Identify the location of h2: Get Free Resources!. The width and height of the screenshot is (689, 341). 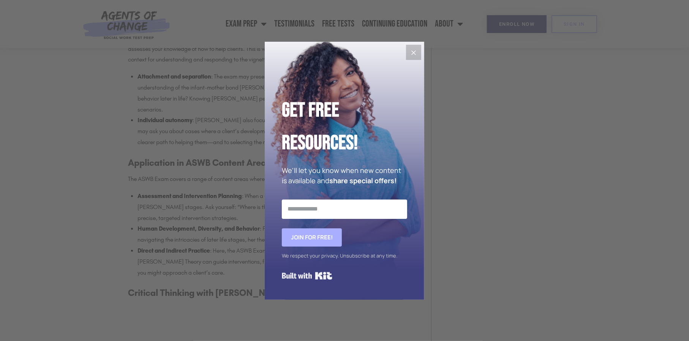
(344, 127).